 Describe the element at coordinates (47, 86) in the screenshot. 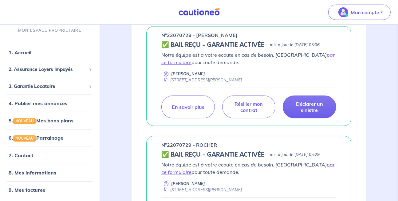

I see `span: 3. Garantie Locataire` at that location.